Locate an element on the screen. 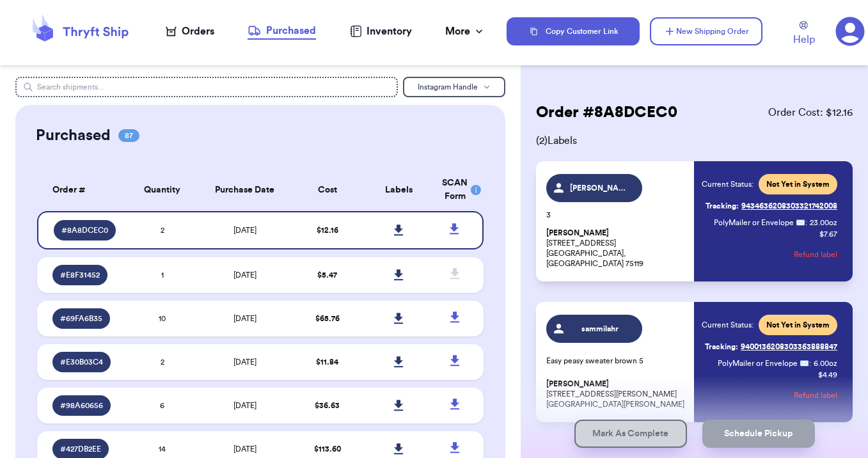 Image resolution: width=868 pixels, height=458 pixels. a: Purchased is located at coordinates (281, 31).